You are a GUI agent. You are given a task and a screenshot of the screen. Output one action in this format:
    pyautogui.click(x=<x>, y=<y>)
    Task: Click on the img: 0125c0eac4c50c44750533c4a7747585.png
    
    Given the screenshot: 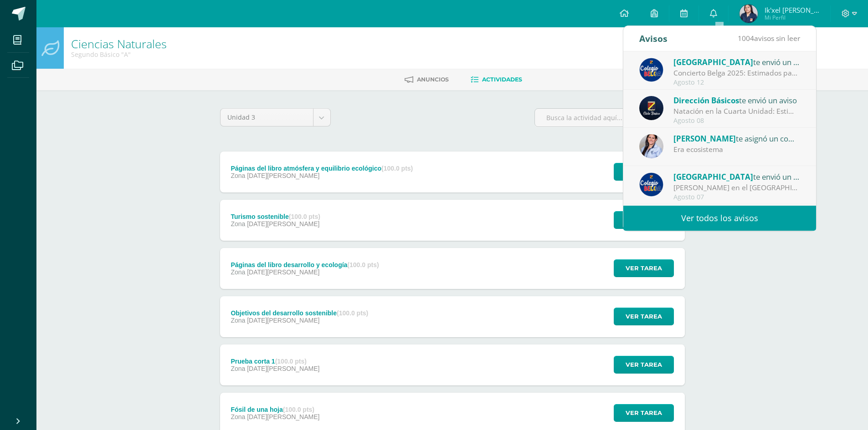 What is the action you would take?
    pyautogui.click(x=651, y=108)
    